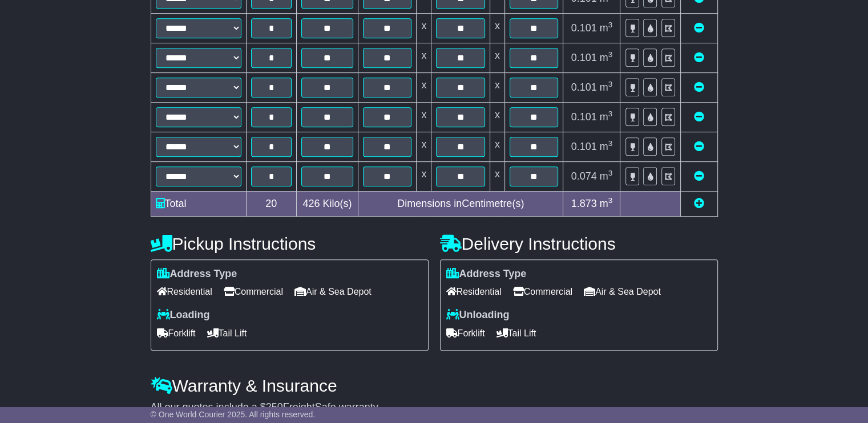 The height and width of the screenshot is (423, 868). I want to click on td: Kilo(s), so click(327, 204).